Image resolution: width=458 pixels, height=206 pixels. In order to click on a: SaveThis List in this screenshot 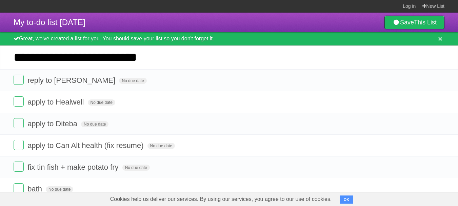, I will do `click(414, 22)`.